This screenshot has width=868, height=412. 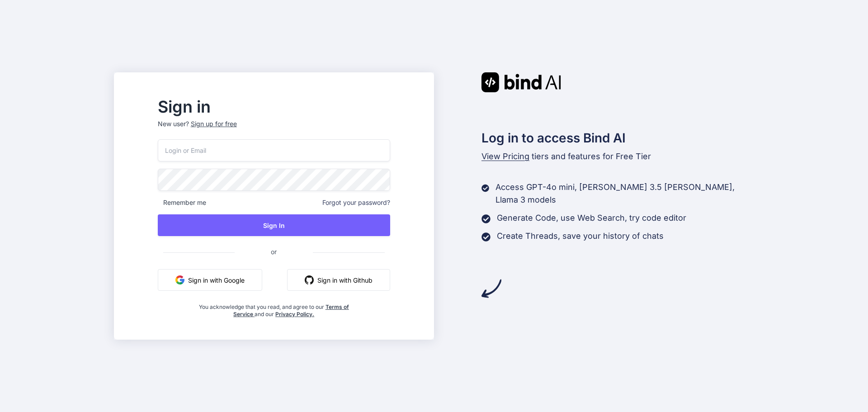 I want to click on img: arrow, so click(x=492, y=289).